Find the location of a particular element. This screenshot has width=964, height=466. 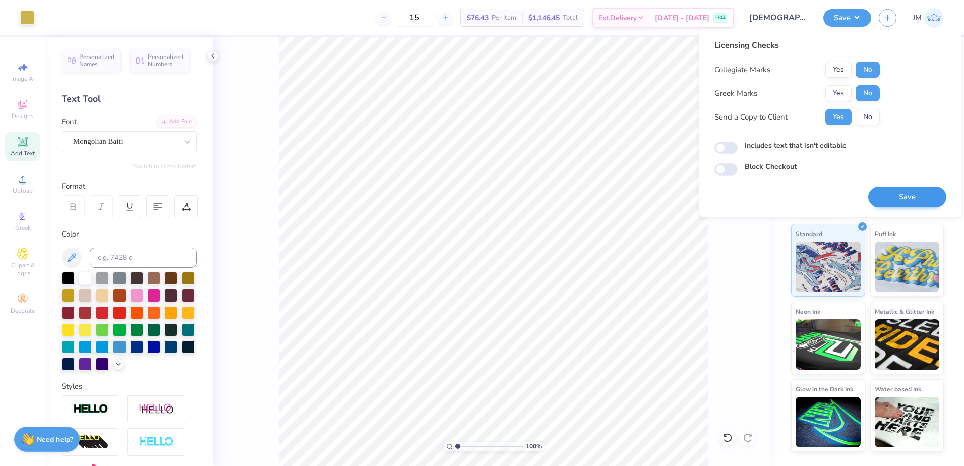

span: JM is located at coordinates (917, 18).